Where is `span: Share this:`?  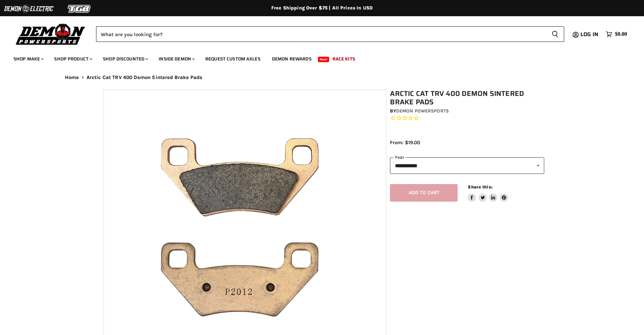
span: Share this: is located at coordinates (480, 187).